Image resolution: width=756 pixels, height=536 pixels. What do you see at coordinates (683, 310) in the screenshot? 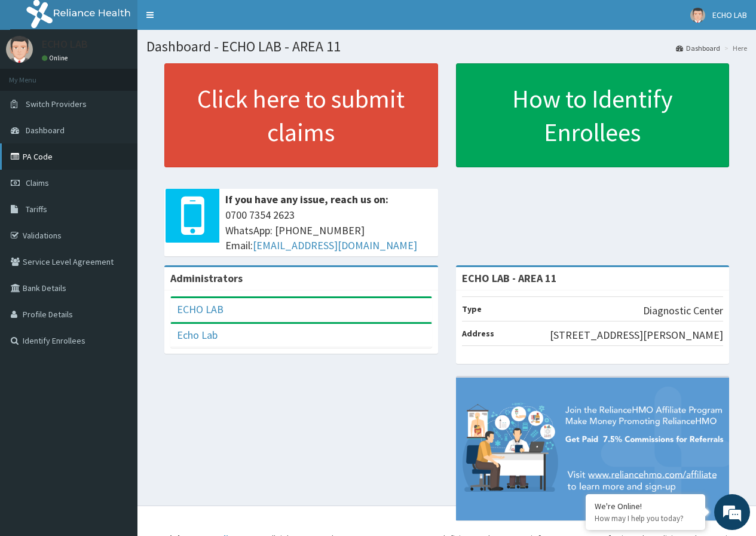
I see `p: Diagnostic Center` at bounding box center [683, 310].